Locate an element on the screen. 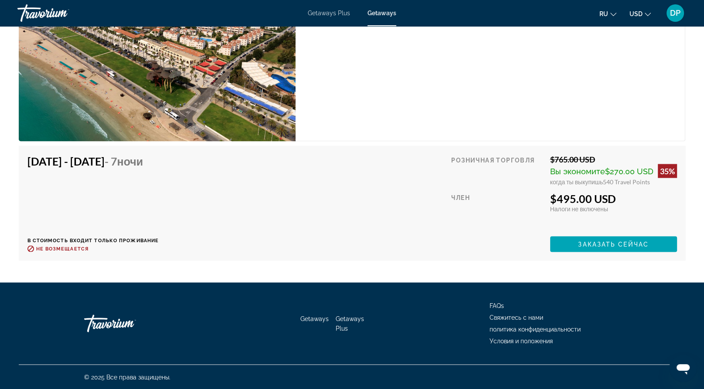  span: когда ты выкупишь is located at coordinates (577, 181).